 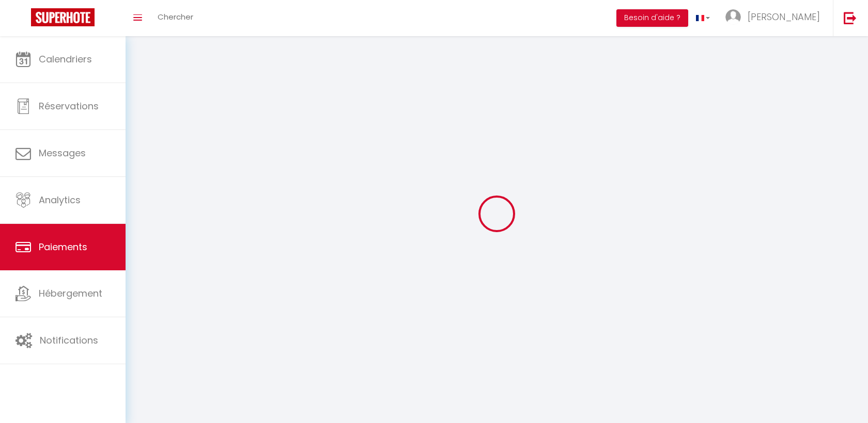 What do you see at coordinates (59, 200) in the screenshot?
I see `span: Analytics` at bounding box center [59, 200].